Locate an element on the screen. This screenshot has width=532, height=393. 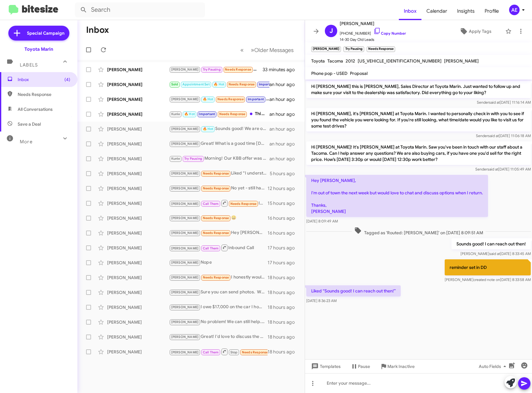
div: Inbound Call is located at coordinates (218, 248).